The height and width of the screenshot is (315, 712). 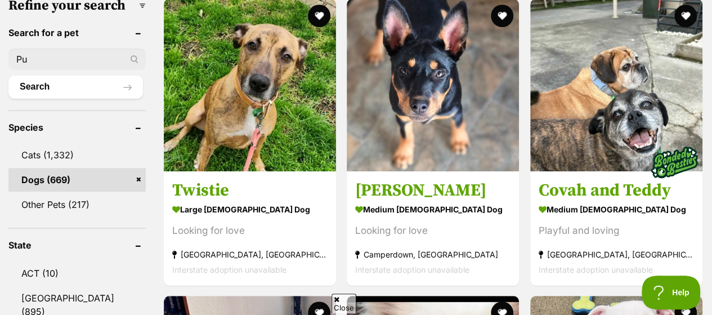 I want to click on a: image, so click(x=205, y=25).